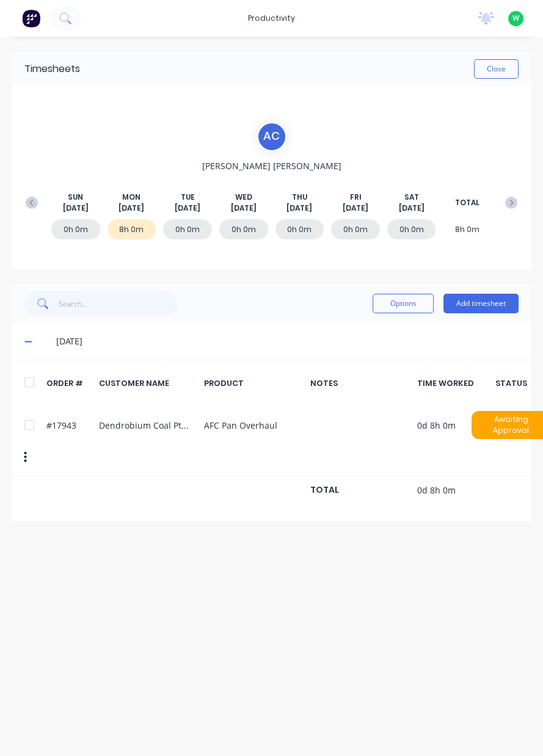  I want to click on span: FRI, so click(355, 197).